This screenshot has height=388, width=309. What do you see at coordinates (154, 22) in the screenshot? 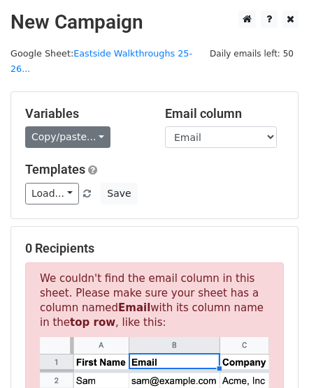
I see `h2: New Campaign` at bounding box center [154, 22].